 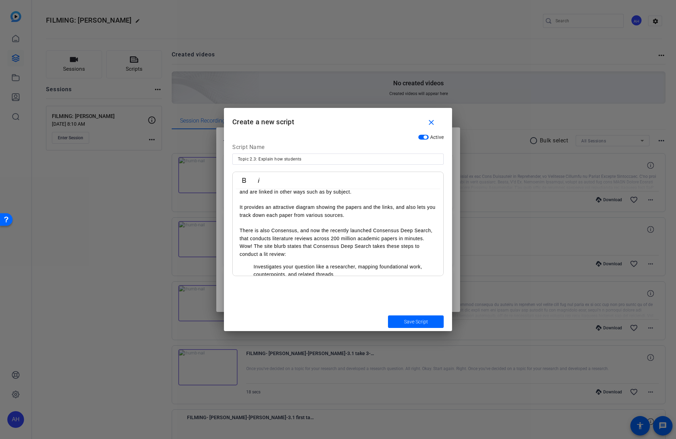 What do you see at coordinates (416, 322) in the screenshot?
I see `span: Save Script` at bounding box center [416, 322].